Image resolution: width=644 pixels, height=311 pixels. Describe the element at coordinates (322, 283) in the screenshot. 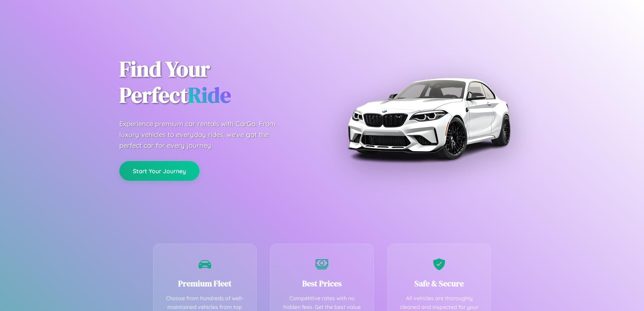

I see `h3: Best Prices` at that location.